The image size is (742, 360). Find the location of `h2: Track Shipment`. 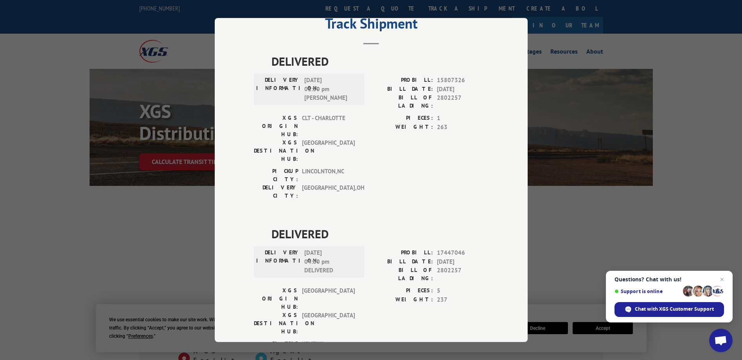

h2: Track Shipment is located at coordinates (371, 25).